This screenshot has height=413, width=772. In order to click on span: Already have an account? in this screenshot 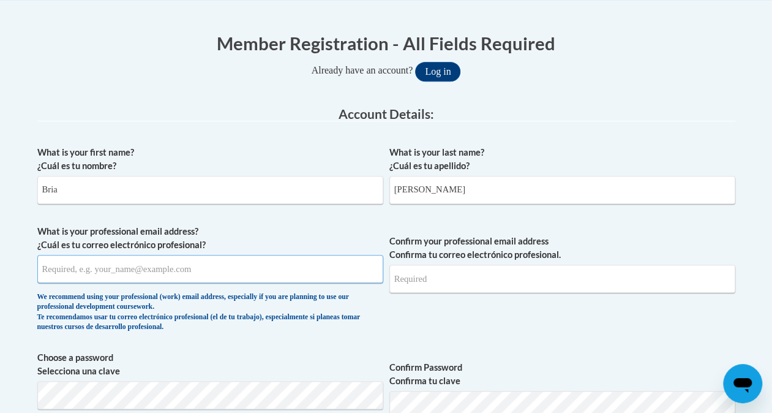, I will do `click(362, 70)`.